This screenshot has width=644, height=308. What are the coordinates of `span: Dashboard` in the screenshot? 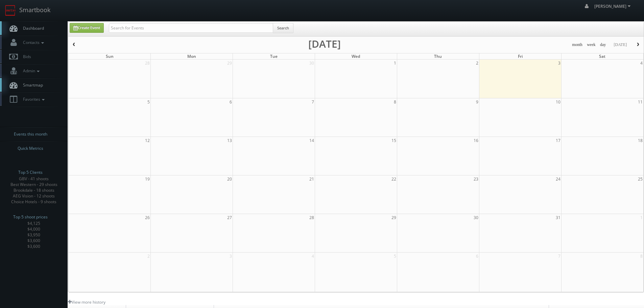 It's located at (32, 28).